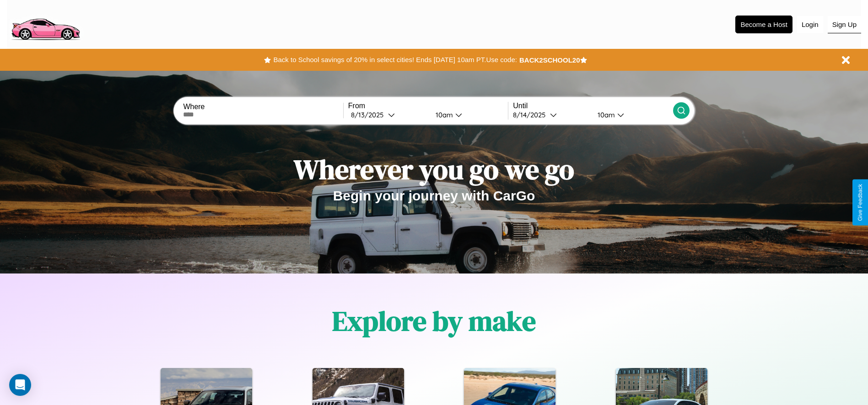 This screenshot has width=868, height=405. What do you see at coordinates (434, 321) in the screenshot?
I see `h1: Explore by make` at bounding box center [434, 321].